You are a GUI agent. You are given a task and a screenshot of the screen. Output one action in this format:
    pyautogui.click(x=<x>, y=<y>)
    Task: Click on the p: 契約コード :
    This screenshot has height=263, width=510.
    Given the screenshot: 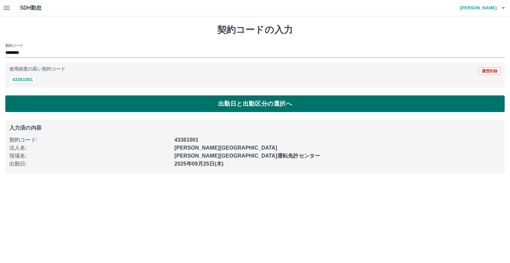 What is the action you would take?
    pyautogui.click(x=90, y=140)
    